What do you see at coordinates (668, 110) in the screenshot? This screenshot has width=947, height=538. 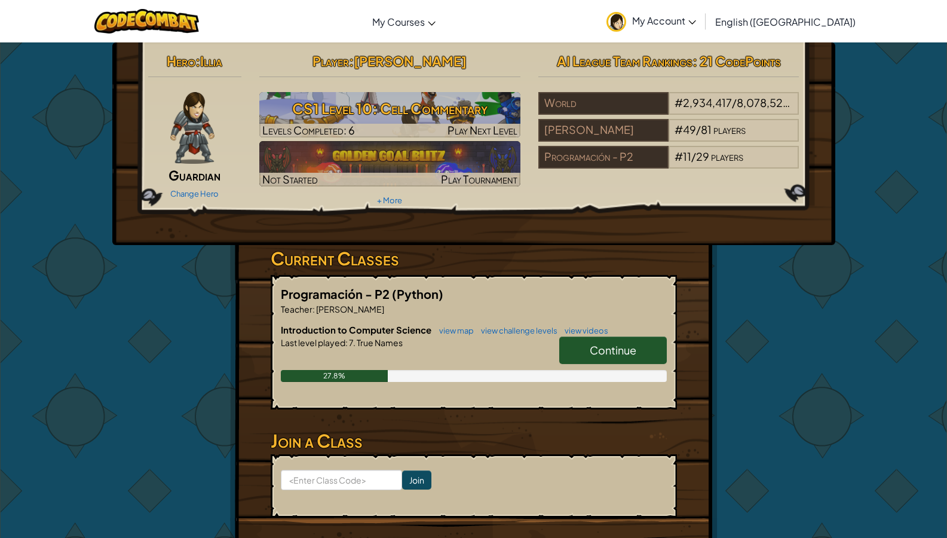 I see `a: World#2,934,417/8,078,528players` at bounding box center [668, 110].